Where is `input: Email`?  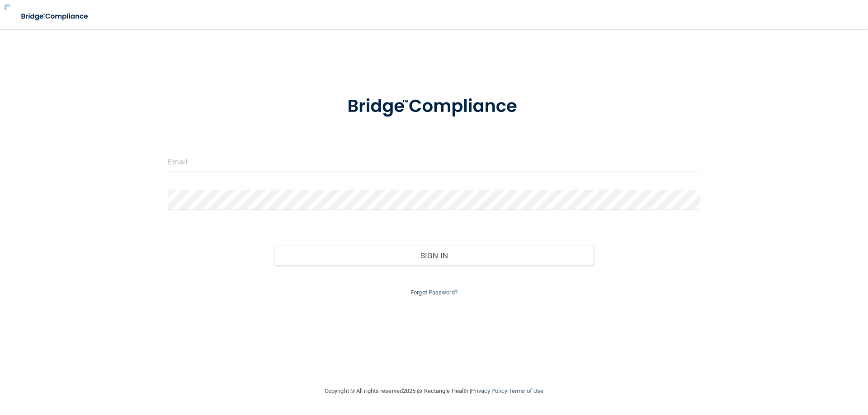
input: Email is located at coordinates (434, 161).